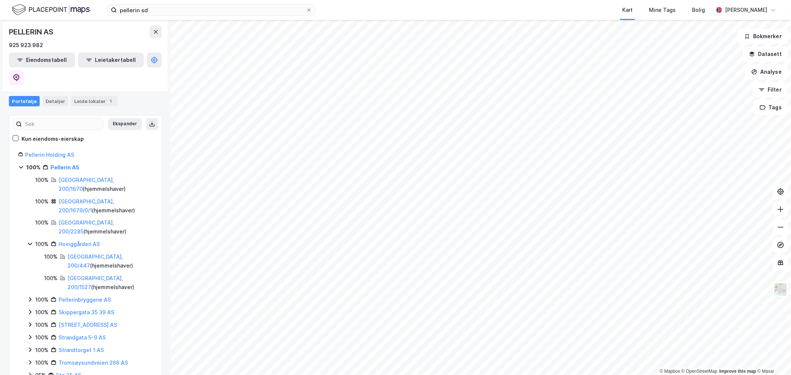 The height and width of the screenshot is (375, 791). I want to click on a: Pellerin Holding AS, so click(50, 155).